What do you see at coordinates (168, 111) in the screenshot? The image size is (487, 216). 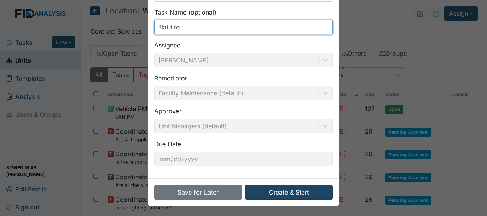 I see `label: Approver` at bounding box center [168, 111].